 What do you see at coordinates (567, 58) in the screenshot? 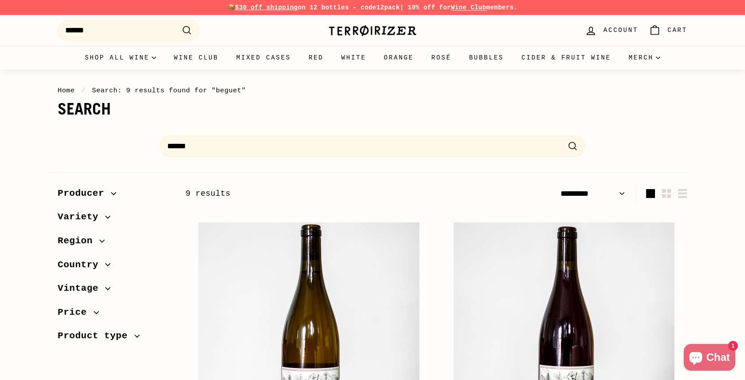
I see `a: Cider & Fruit Wine` at bounding box center [567, 58].